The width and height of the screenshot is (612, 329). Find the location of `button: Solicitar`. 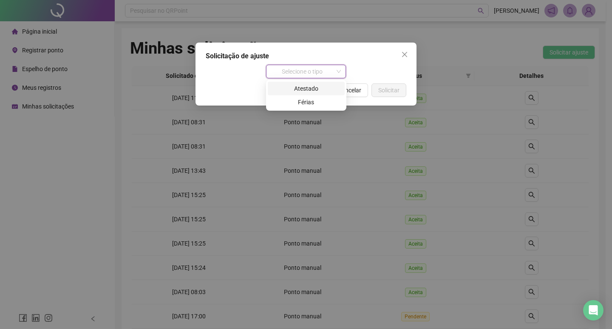

button: Solicitar is located at coordinates (389, 90).